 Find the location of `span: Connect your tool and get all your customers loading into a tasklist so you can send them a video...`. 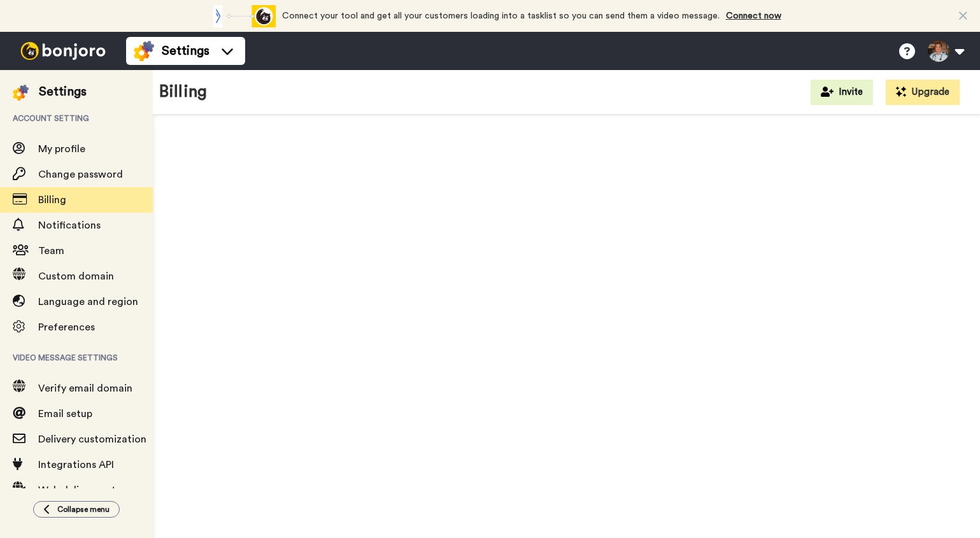

span: Connect your tool and get all your customers loading into a tasklist so you can send them a video... is located at coordinates (501, 16).